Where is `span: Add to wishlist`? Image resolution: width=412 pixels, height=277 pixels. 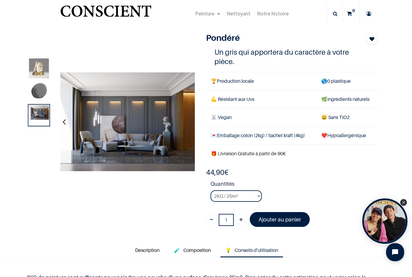 span: Add to wishlist is located at coordinates (372, 39).